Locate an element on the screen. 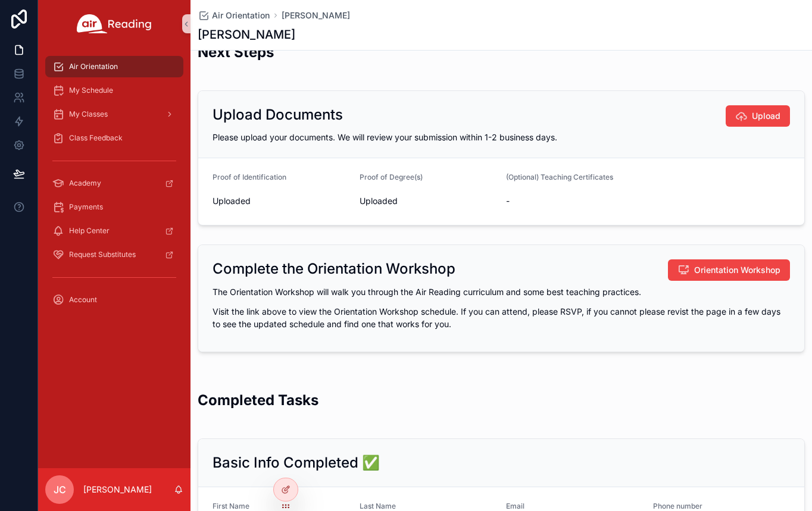  h2: Upload Documents is located at coordinates (278, 115).